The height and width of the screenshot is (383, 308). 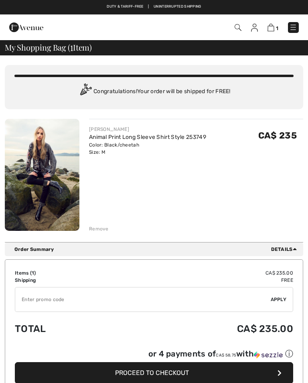 I want to click on div: Color: Black/cheetah Size: M, so click(x=148, y=148).